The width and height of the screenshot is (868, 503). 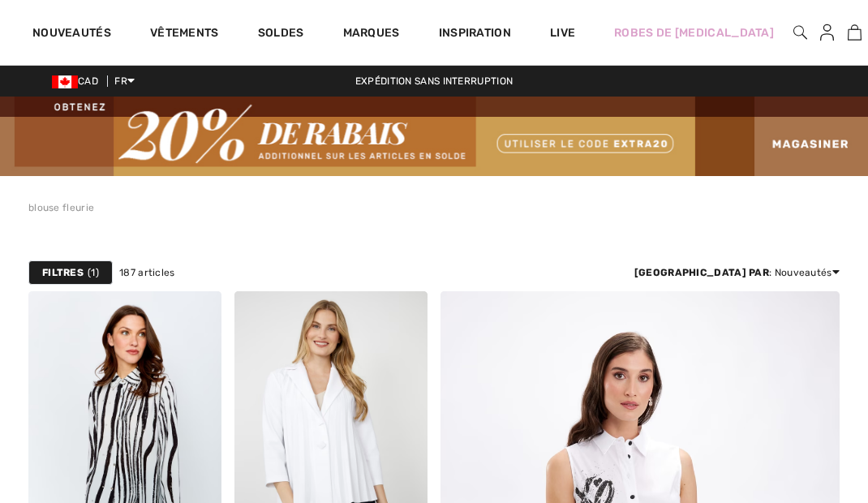 What do you see at coordinates (280, 34) in the screenshot?
I see `a: Soldes` at bounding box center [280, 34].